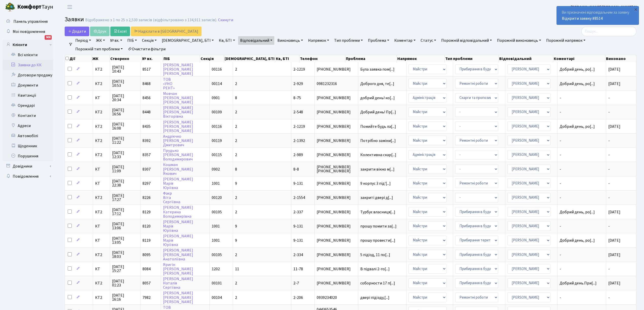  What do you see at coordinates (77, 31) in the screenshot?
I see `span: Додати` at bounding box center [77, 31].